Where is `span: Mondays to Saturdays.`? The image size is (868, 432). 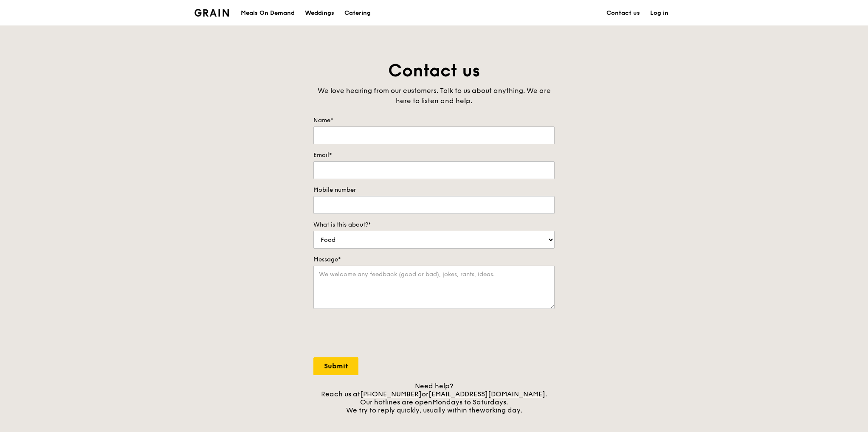
span: Mondays to Saturdays. is located at coordinates (470, 401).